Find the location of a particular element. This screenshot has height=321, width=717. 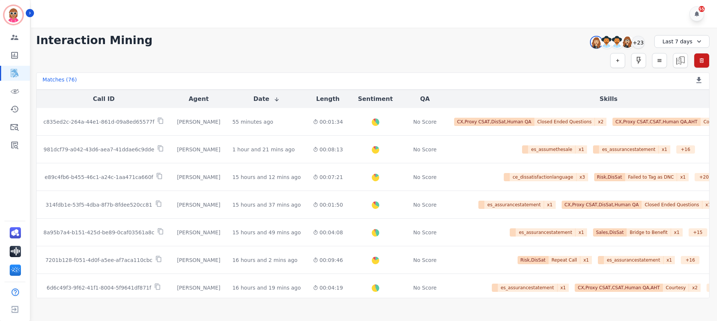

div: 55 minutes ago is located at coordinates (253, 122).